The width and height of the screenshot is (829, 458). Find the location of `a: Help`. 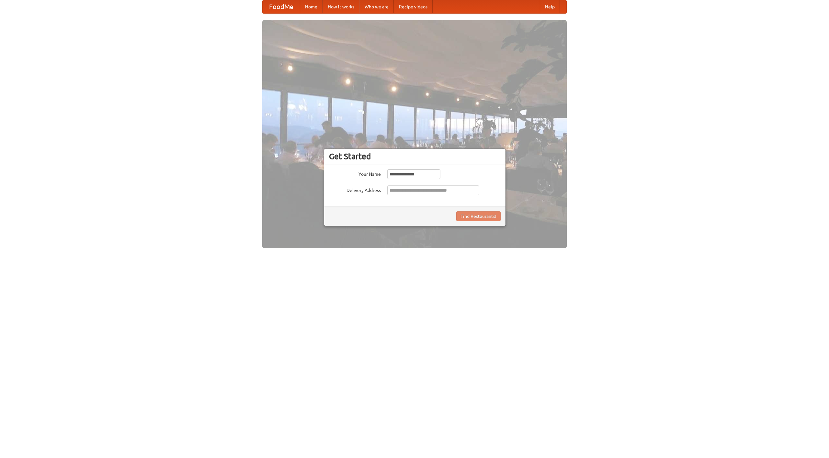

a: Help is located at coordinates (550, 7).